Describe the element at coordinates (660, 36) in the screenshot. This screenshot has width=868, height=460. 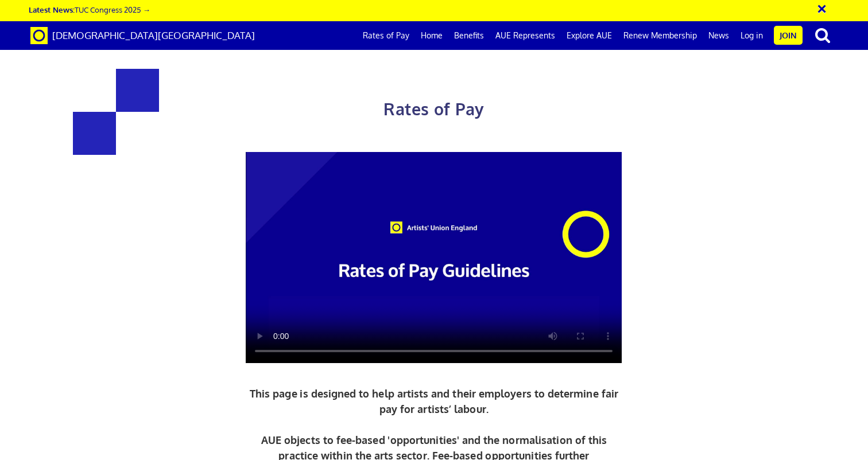
I see `a: Renew Membership` at that location.